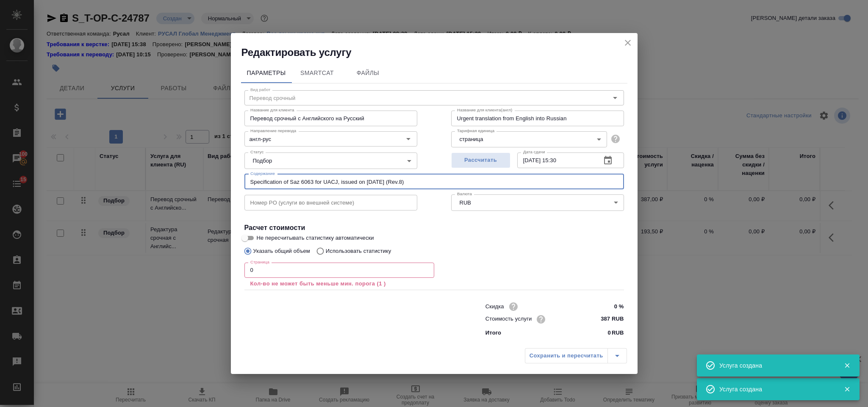  I want to click on p: Стоимость услуги, so click(509, 319).